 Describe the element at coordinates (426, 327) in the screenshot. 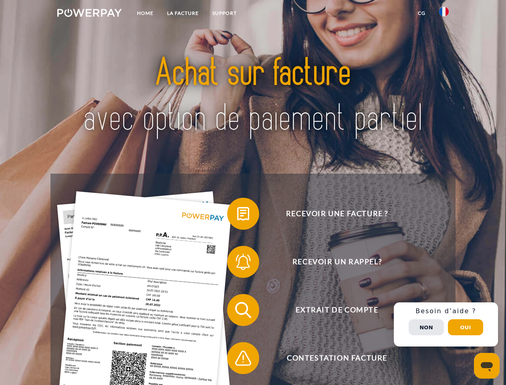

I see `button: Non` at that location.